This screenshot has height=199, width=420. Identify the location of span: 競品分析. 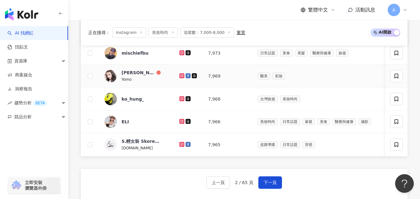
(23, 117).